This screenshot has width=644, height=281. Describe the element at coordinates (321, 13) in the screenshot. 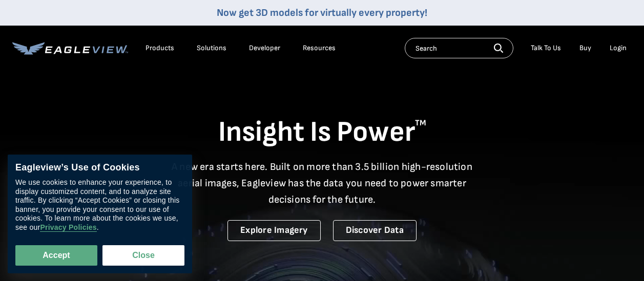

I see `a: Now get 3D models for virtually every property!` at that location.